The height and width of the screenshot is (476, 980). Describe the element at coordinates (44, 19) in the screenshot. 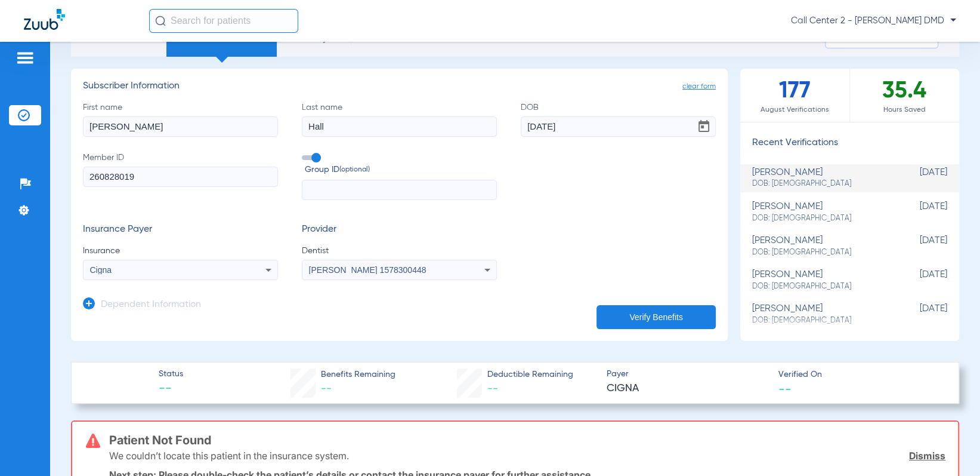

I see `img: Zuub Logo` at that location.